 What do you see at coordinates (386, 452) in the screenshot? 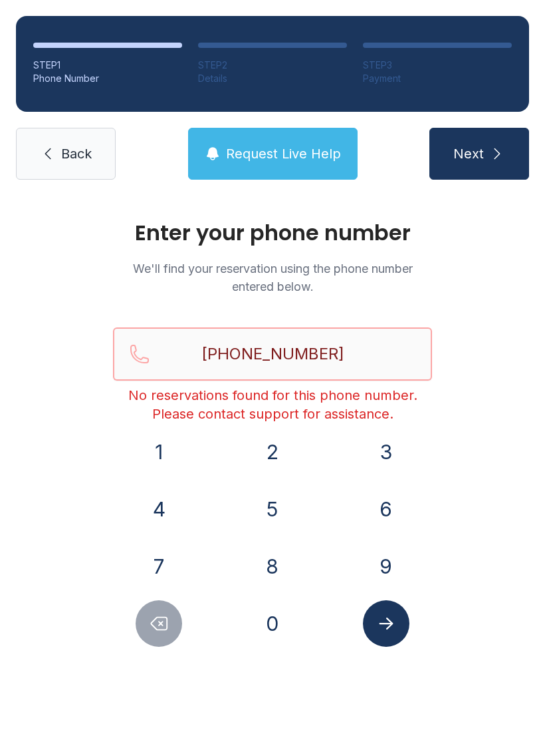
I see `button: 3` at bounding box center [386, 452].